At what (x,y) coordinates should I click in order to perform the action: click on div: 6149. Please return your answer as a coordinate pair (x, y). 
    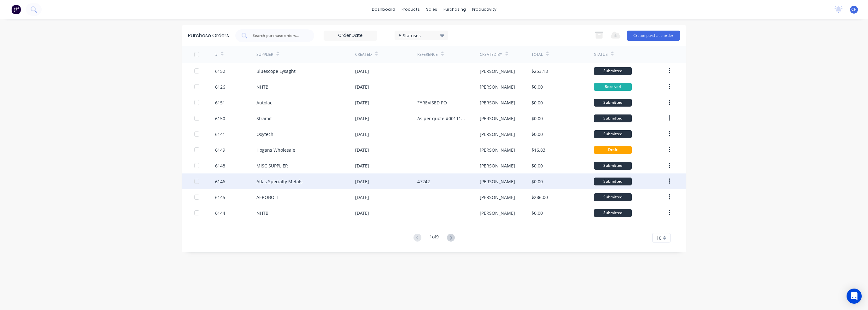
    Looking at the image, I should click on (220, 150).